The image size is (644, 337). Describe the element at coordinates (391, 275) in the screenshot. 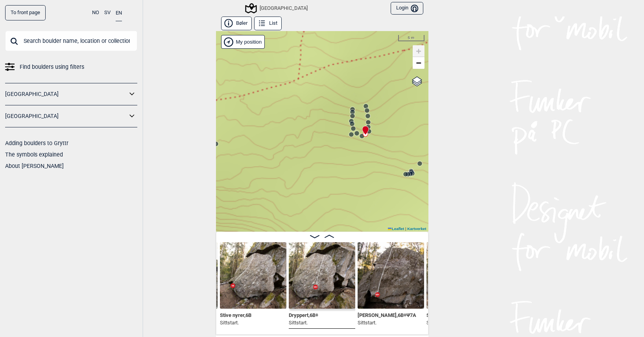

I see `img: William Dalton 200416` at that location.